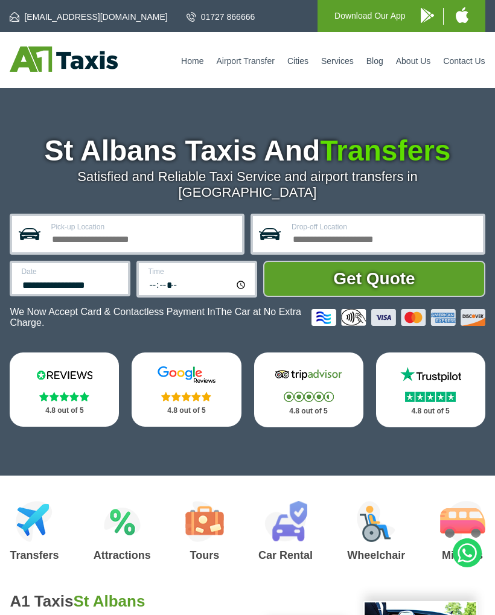  What do you see at coordinates (109, 601) in the screenshot?
I see `span: St Albans` at bounding box center [109, 601].